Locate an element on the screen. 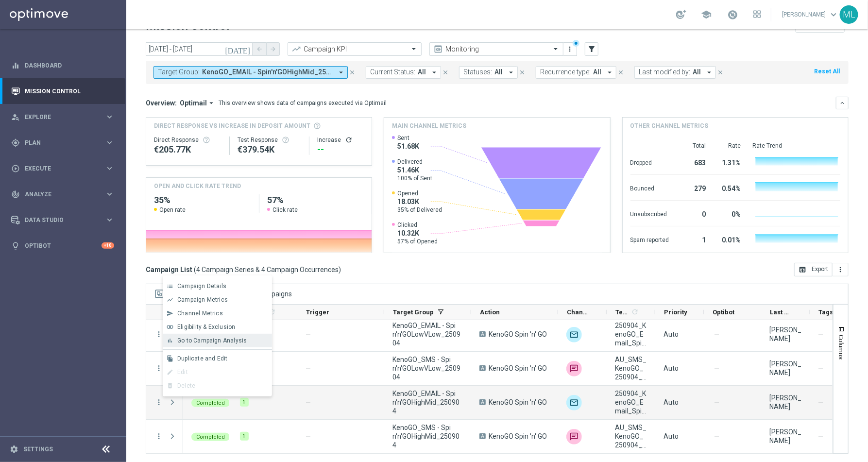 The width and height of the screenshot is (868, 462). div: There are unsaved changes is located at coordinates (576, 44).